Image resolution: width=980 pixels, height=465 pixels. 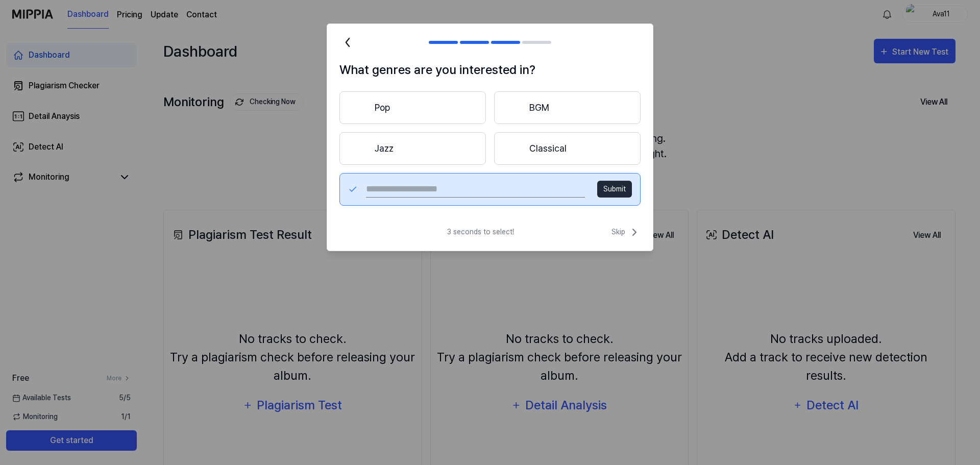 I want to click on button: Jazz, so click(x=412, y=149).